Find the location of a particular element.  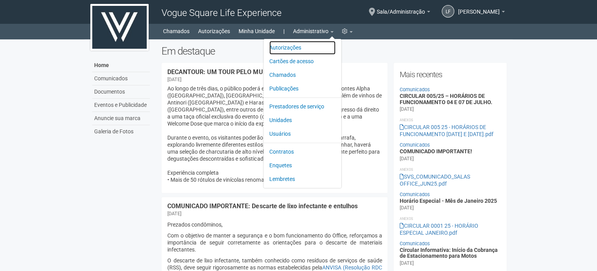

a: Contratos is located at coordinates (303, 151).